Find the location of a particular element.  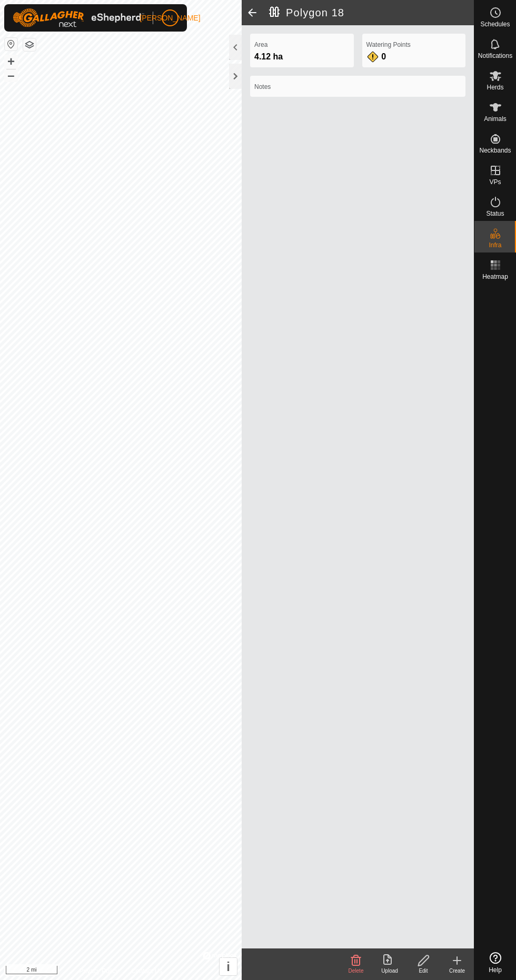

span: Infra is located at coordinates (495, 245).